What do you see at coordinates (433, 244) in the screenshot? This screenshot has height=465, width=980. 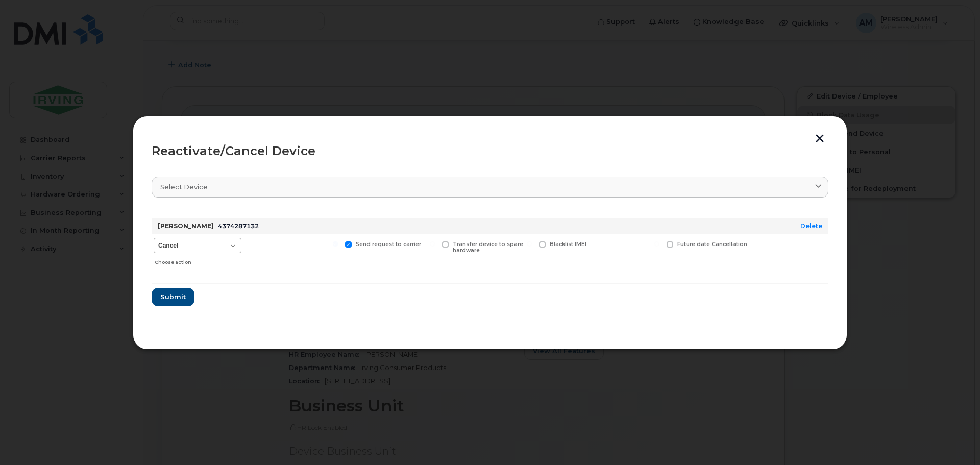 I see `input: Transfer device to spare hardware` at bounding box center [433, 244].